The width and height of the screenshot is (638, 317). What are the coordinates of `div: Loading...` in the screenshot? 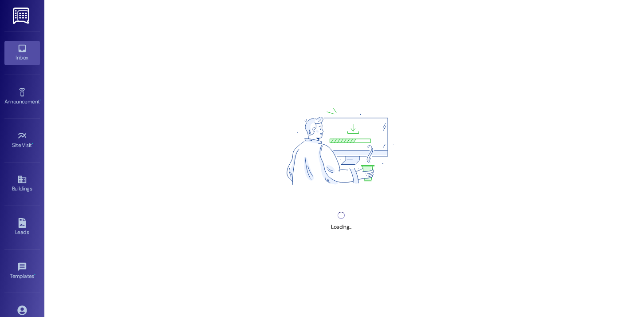 It's located at (341, 227).